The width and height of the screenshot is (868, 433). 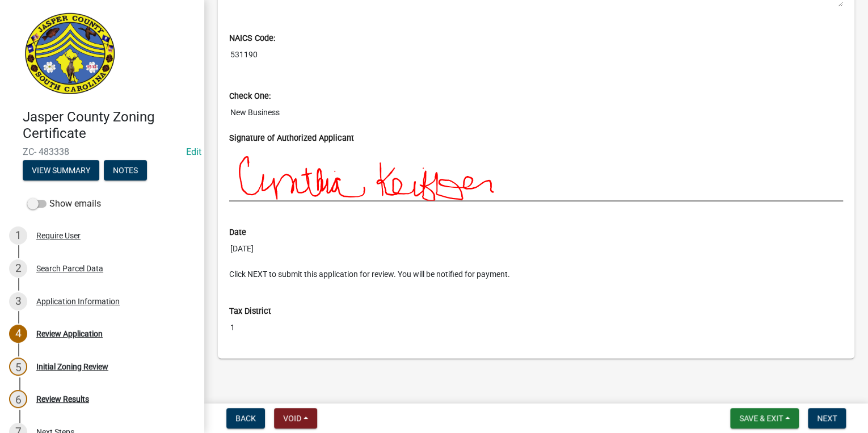 What do you see at coordinates (237, 232) in the screenshot?
I see `label: Date` at bounding box center [237, 232].